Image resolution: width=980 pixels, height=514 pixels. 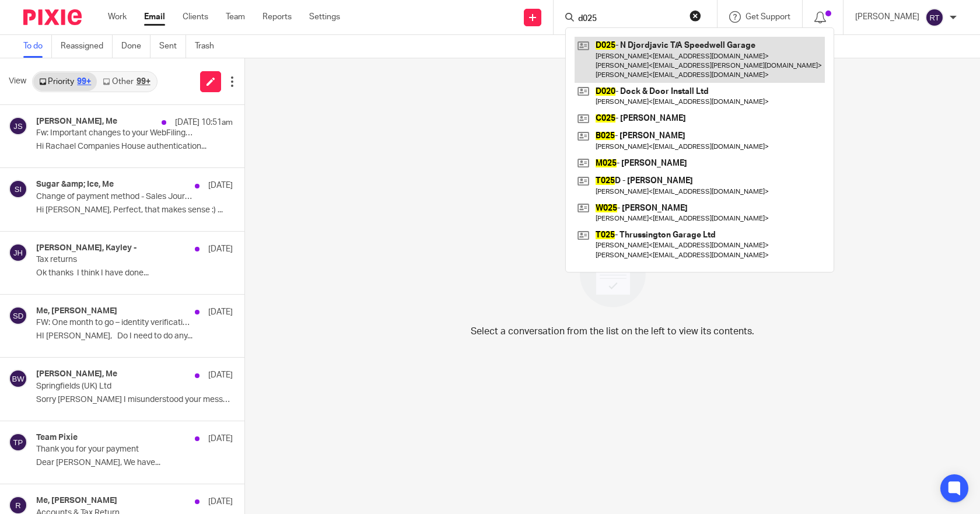 I want to click on p: Thank you for your payment, so click(x=115, y=450).